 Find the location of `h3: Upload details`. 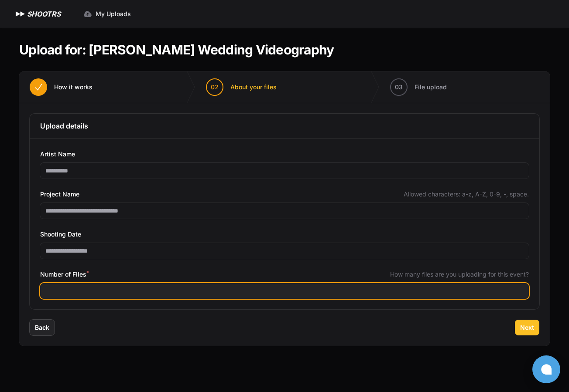

h3: Upload details is located at coordinates (284, 126).